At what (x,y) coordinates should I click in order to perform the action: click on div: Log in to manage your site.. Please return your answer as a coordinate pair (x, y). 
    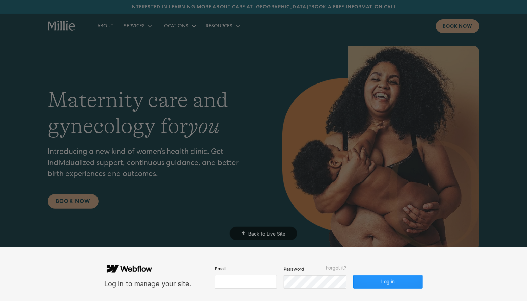
    Looking at the image, I should click on (148, 284).